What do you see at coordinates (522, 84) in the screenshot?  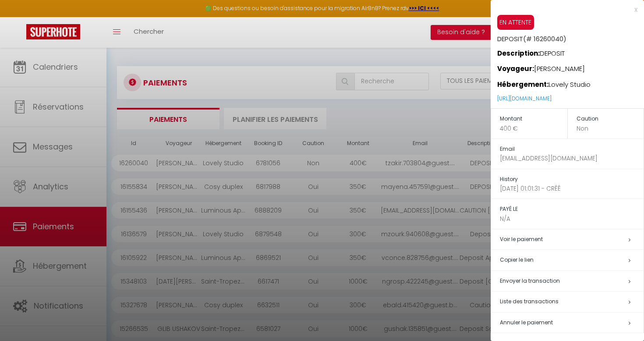 I see `strong: Hébergement:` at bounding box center [522, 84].